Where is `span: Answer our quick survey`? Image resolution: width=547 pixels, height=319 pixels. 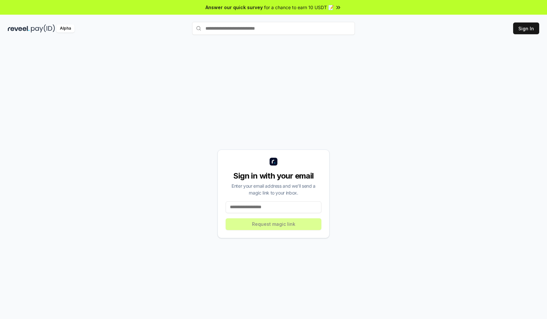 span: Answer our quick survey is located at coordinates (234, 7).